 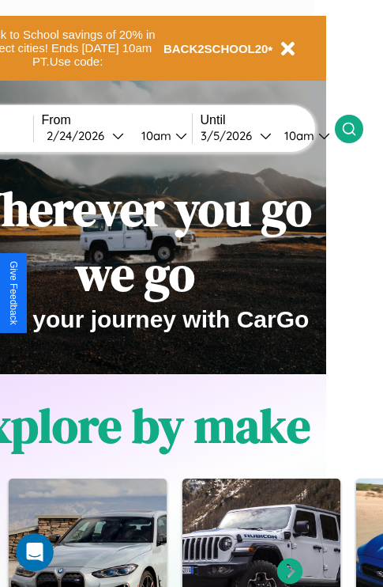 I want to click on button: 2/24/2026, so click(x=85, y=135).